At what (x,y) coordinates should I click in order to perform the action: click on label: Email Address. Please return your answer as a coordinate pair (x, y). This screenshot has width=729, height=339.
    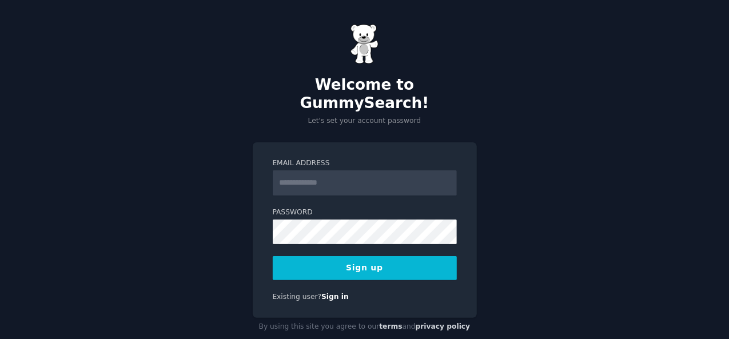
    Looking at the image, I should click on (365, 163).